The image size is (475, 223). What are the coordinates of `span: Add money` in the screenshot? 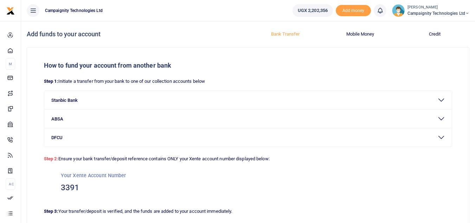 It's located at (353, 11).